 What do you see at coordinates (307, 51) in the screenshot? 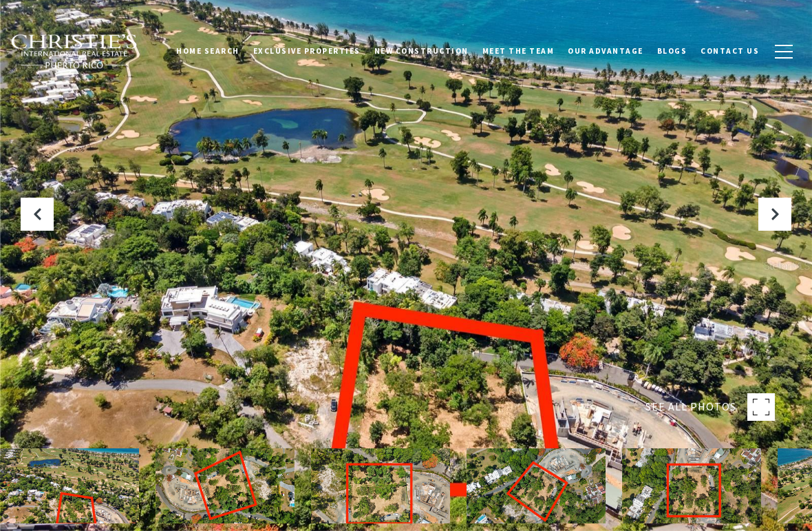
I see `a: Exclusive Properties` at bounding box center [307, 51].